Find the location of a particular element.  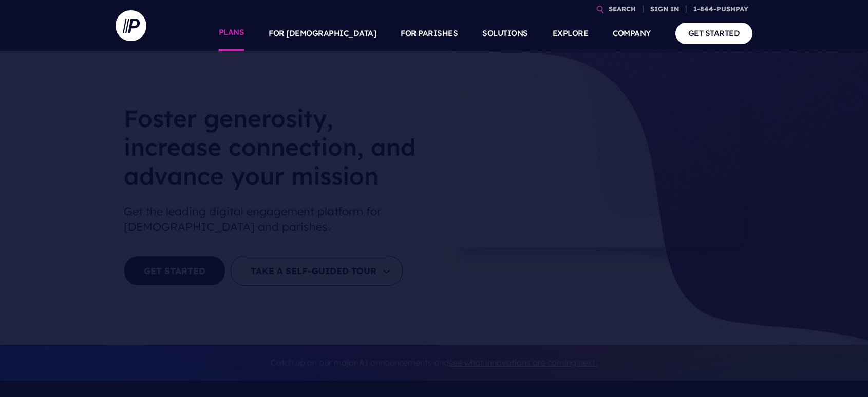

a: FOR PARISHES is located at coordinates (429, 34).